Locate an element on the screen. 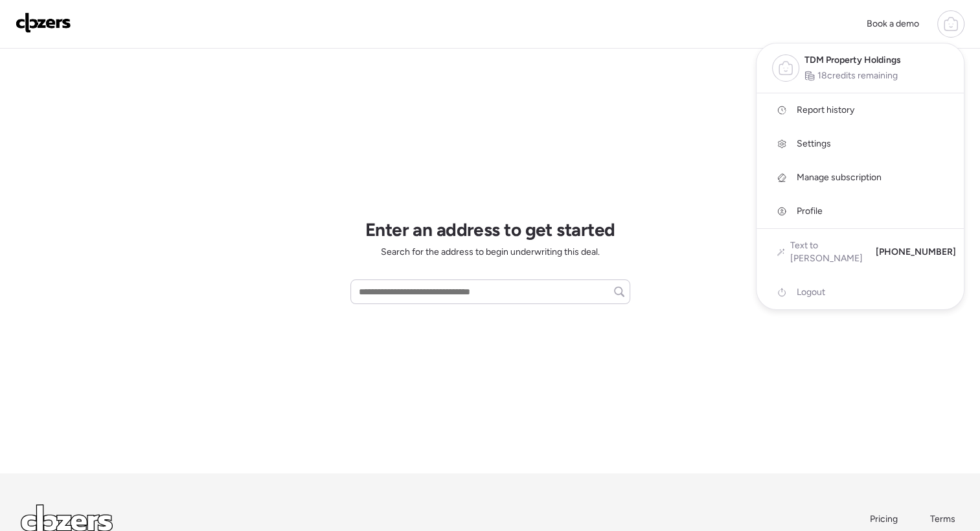 This screenshot has width=980, height=531. a: Profile is located at coordinates (860, 211).